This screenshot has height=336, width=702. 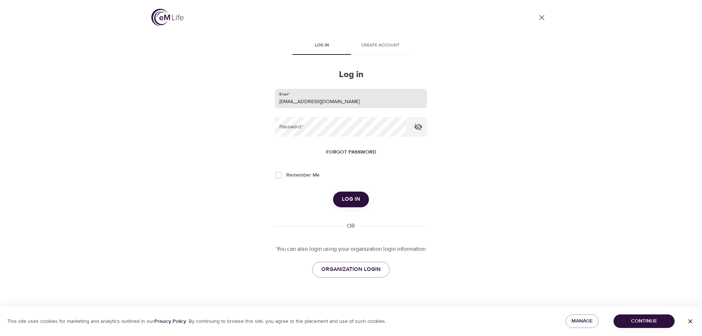 What do you see at coordinates (582, 321) in the screenshot?
I see `span: Manage` at bounding box center [582, 321].